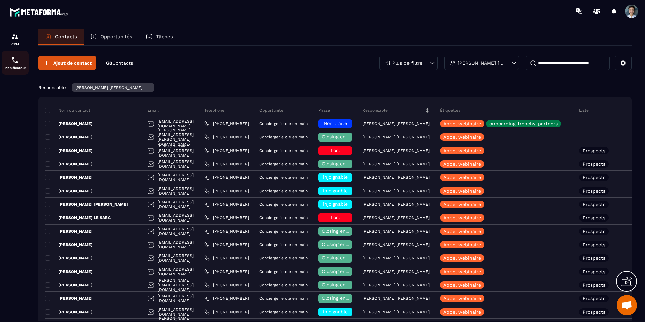  What do you see at coordinates (407, 63) in the screenshot?
I see `p: Plus de filtre` at bounding box center [407, 63].